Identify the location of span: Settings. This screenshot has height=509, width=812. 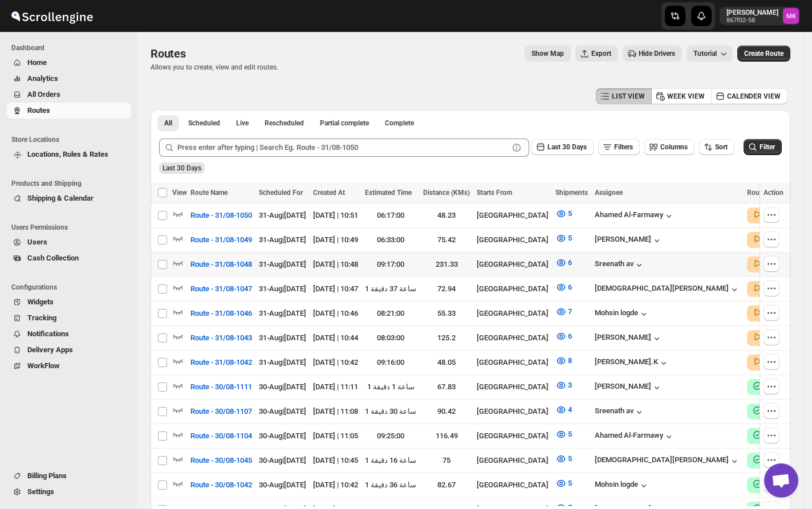
(40, 491).